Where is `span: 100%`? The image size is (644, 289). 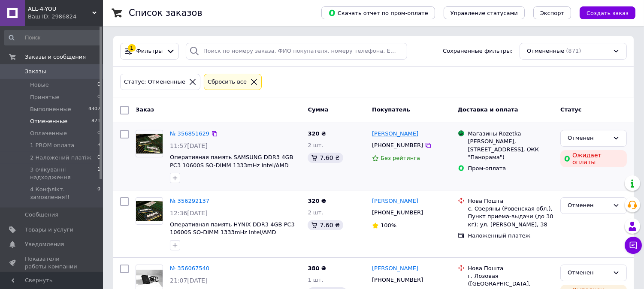 span: 100% is located at coordinates (388, 225).